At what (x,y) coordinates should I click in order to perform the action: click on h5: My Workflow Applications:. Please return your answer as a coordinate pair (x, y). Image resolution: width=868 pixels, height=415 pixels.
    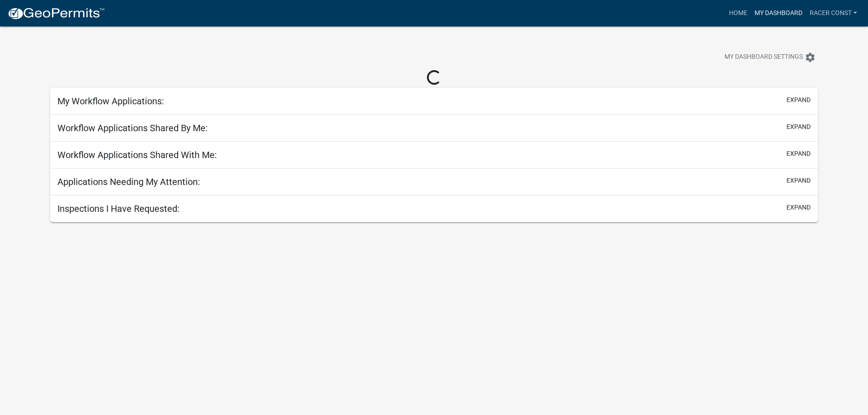
    Looking at the image, I should click on (111, 101).